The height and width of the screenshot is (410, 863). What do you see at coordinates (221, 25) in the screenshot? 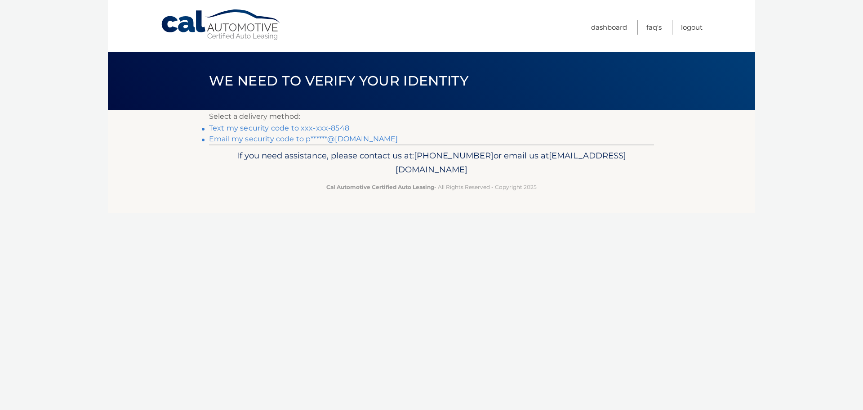
I see `a: Cal Automotive` at bounding box center [221, 25].